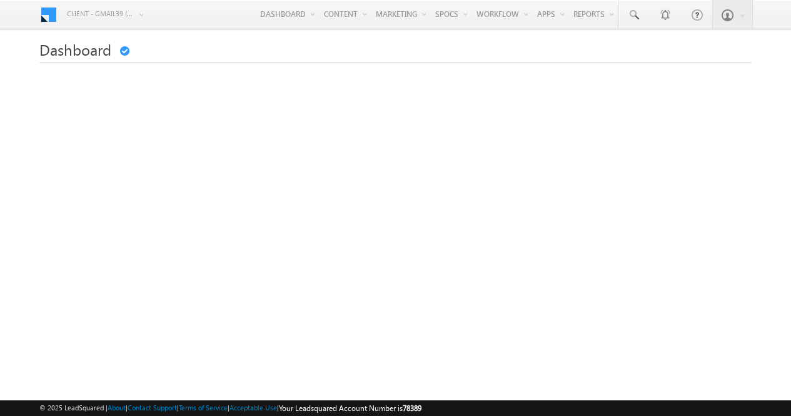 The width and height of the screenshot is (791, 416). Describe the element at coordinates (152, 407) in the screenshot. I see `a: Contact Support` at that location.